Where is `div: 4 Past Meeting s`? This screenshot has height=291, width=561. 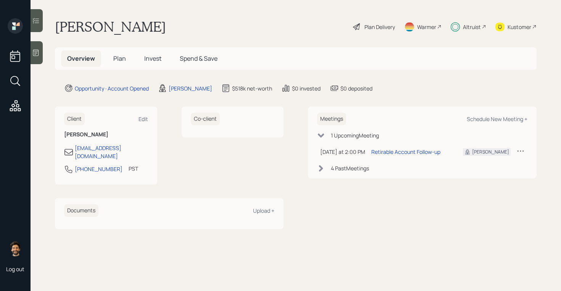 div: 4 Past Meeting s is located at coordinates (350, 168).